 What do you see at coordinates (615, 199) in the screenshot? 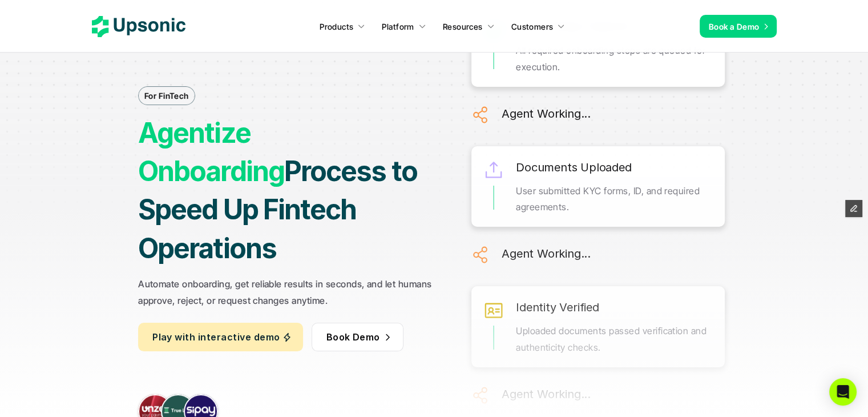
I see `p: User submitted KYC forms, ID, and required agreements.` at bounding box center [615, 199].